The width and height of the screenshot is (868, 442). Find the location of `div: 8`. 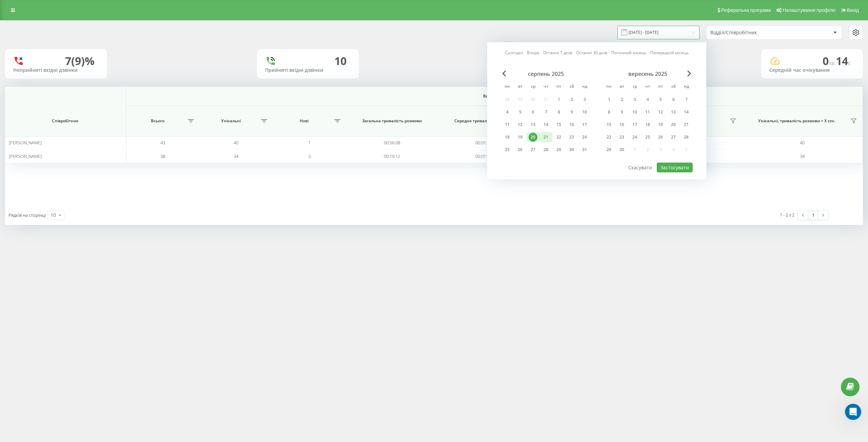

div: 8 is located at coordinates (559, 112).